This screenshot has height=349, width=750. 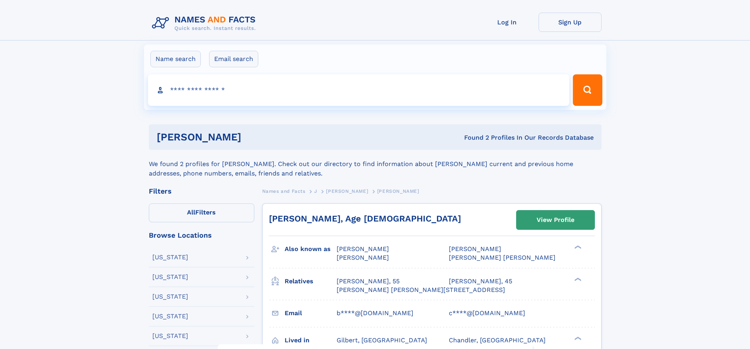 I want to click on h3: Email, so click(x=310, y=313).